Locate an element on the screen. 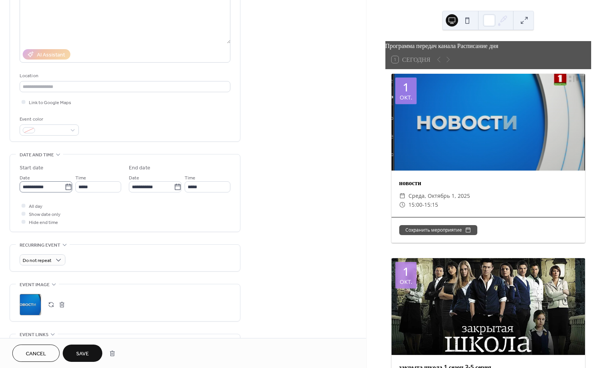 The width and height of the screenshot is (610, 368). a: Cancel is located at coordinates (36, 353).